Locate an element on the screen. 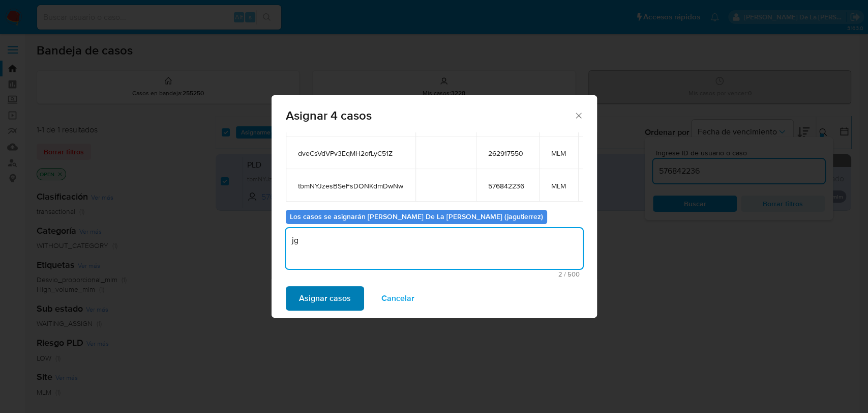  button: Cerrar ventana is located at coordinates (578, 115).